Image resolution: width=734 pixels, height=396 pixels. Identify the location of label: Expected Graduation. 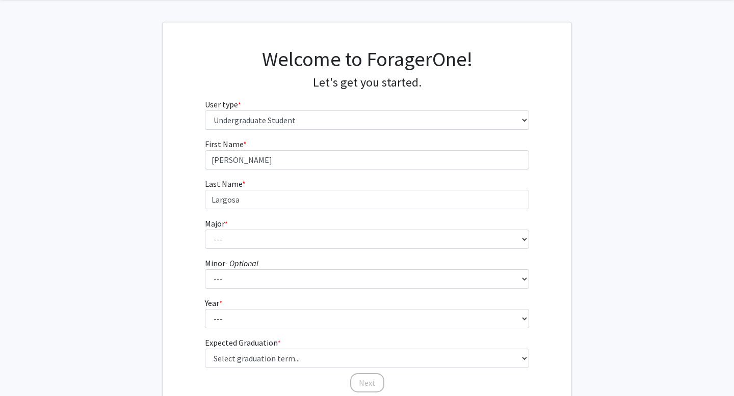
(243, 343).